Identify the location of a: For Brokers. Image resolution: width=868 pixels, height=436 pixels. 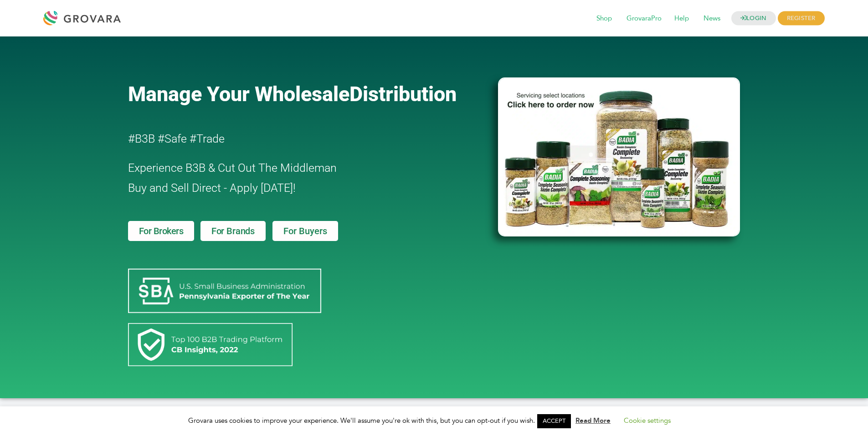
(162, 231).